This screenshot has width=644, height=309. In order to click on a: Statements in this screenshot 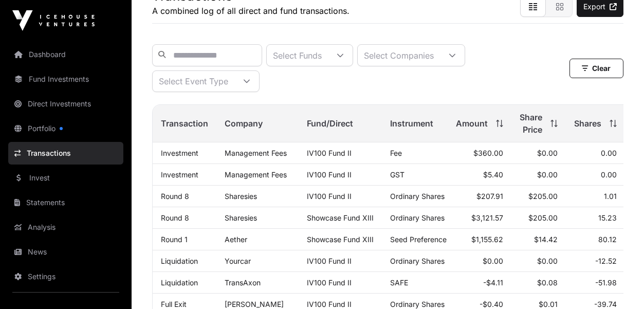, I will do `click(66, 203)`.